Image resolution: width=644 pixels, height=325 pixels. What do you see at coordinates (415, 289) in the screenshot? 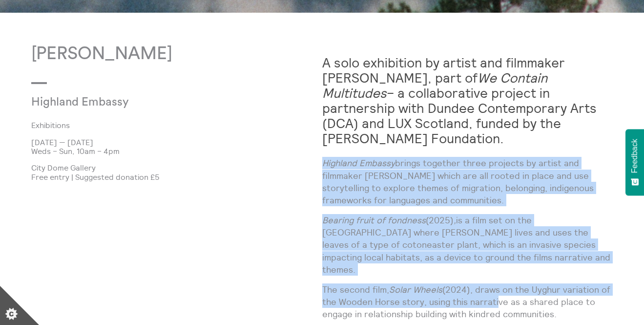
I see `em: Solar Wheels` at bounding box center [415, 289].